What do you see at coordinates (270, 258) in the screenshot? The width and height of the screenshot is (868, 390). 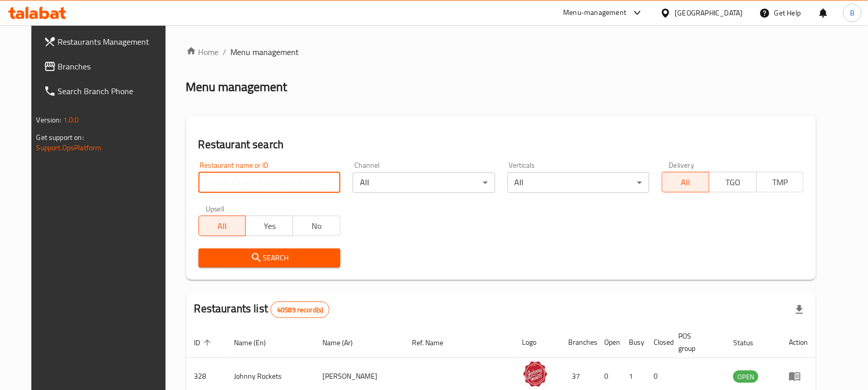 I see `button: Search` at bounding box center [270, 258].